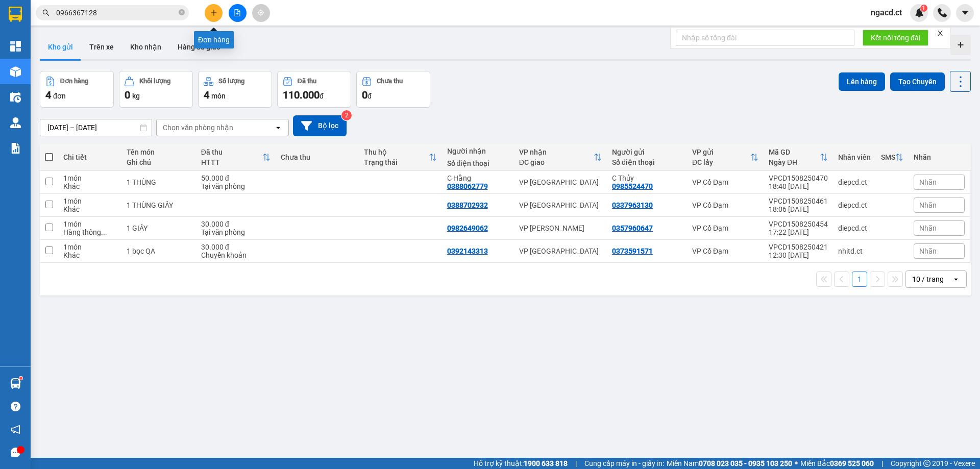  What do you see at coordinates (965, 13) in the screenshot?
I see `span: caret-down` at bounding box center [965, 13].